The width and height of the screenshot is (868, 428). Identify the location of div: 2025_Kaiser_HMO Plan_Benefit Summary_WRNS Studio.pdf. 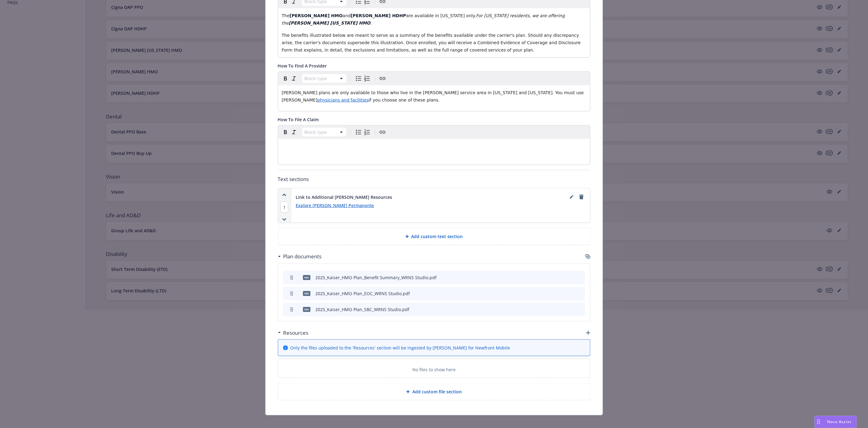
(376, 277).